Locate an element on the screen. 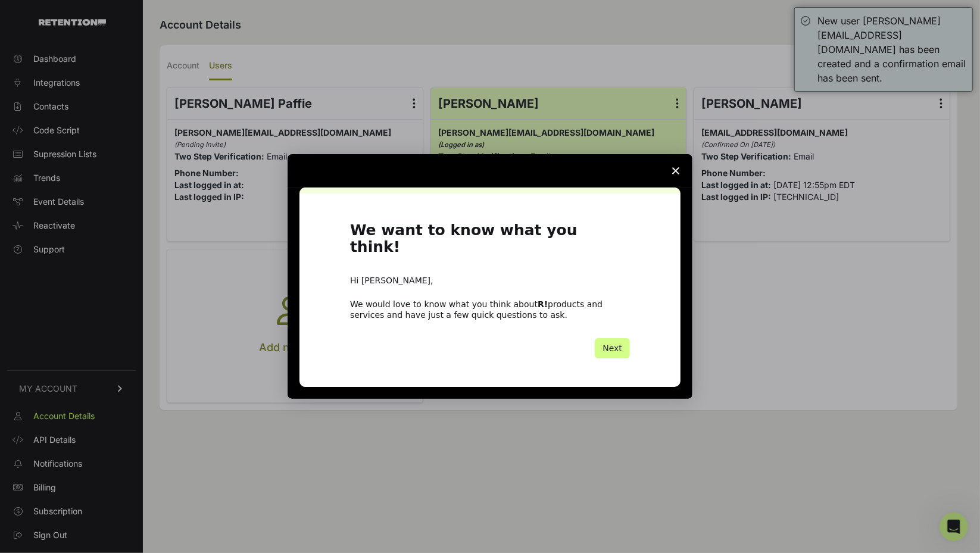 The width and height of the screenshot is (980, 553). h1: We want to know what you think! is located at coordinates (490, 243).